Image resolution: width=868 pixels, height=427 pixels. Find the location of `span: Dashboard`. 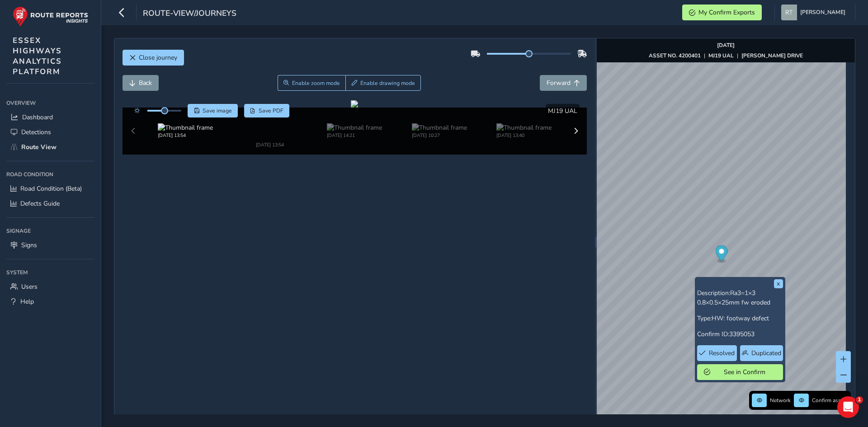

span: Dashboard is located at coordinates (38, 117).